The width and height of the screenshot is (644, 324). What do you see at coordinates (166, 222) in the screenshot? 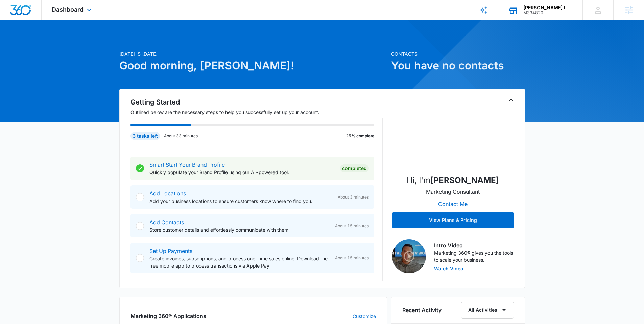
I see `a: Add Contacts` at bounding box center [166, 222].